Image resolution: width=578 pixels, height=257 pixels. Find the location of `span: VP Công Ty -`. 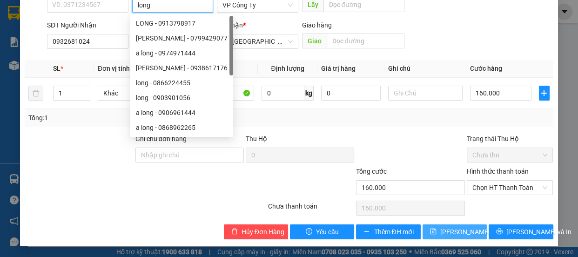

span: VP Công Ty - is located at coordinates (38, 58).